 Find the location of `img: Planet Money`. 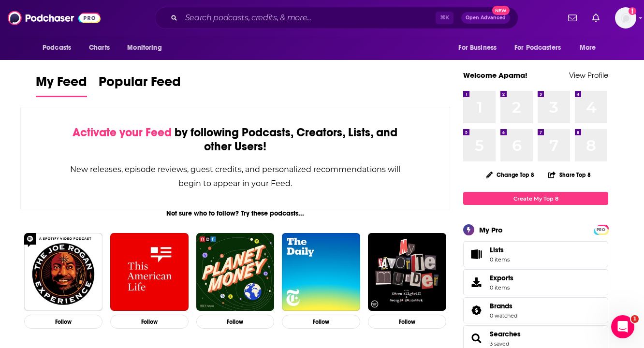

img: Planet Money is located at coordinates (235, 272).